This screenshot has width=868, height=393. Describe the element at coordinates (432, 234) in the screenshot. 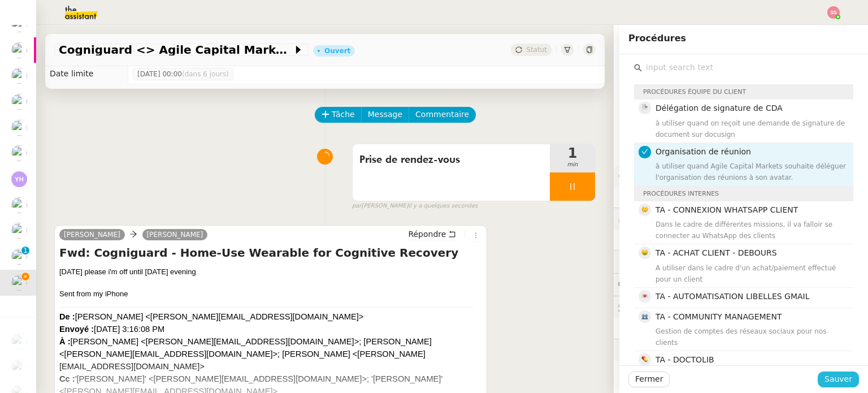

I see `button: Répondre` at that location.